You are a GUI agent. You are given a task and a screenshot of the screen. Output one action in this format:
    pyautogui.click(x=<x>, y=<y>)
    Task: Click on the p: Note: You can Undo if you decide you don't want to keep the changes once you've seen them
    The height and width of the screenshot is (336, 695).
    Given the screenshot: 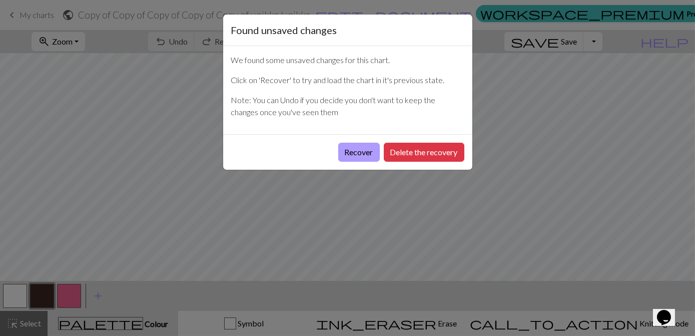 What is the action you would take?
    pyautogui.click(x=348, y=106)
    